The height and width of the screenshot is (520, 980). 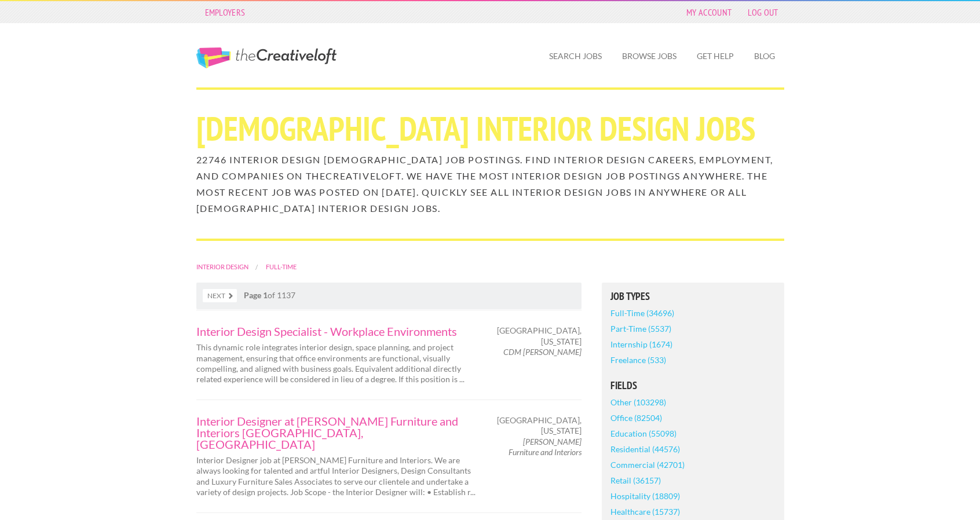 What do you see at coordinates (281, 266) in the screenshot?
I see `a: Full-Time` at bounding box center [281, 266].